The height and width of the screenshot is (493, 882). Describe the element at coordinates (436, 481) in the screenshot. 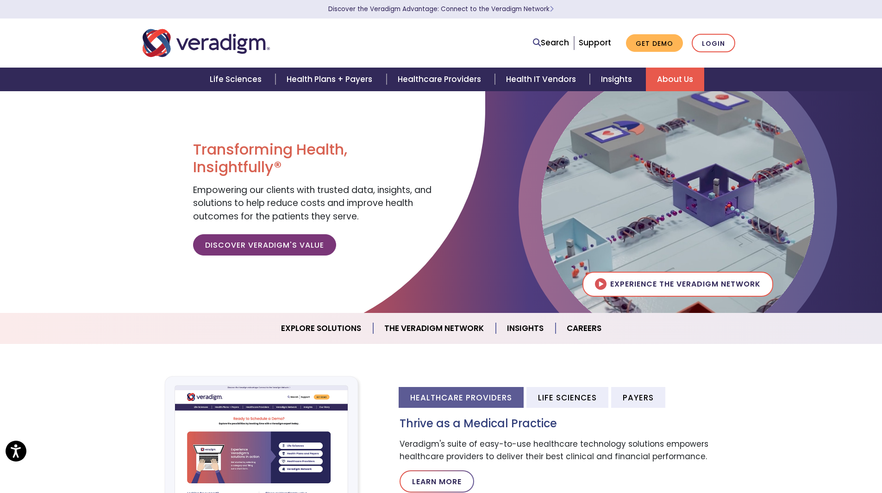

I see `a: Learn More` at that location.